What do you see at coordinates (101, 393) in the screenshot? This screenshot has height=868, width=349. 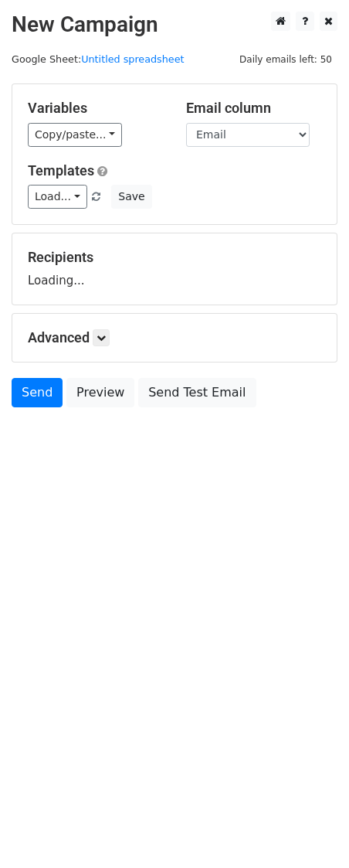 I see `a: Preview` at bounding box center [101, 393].